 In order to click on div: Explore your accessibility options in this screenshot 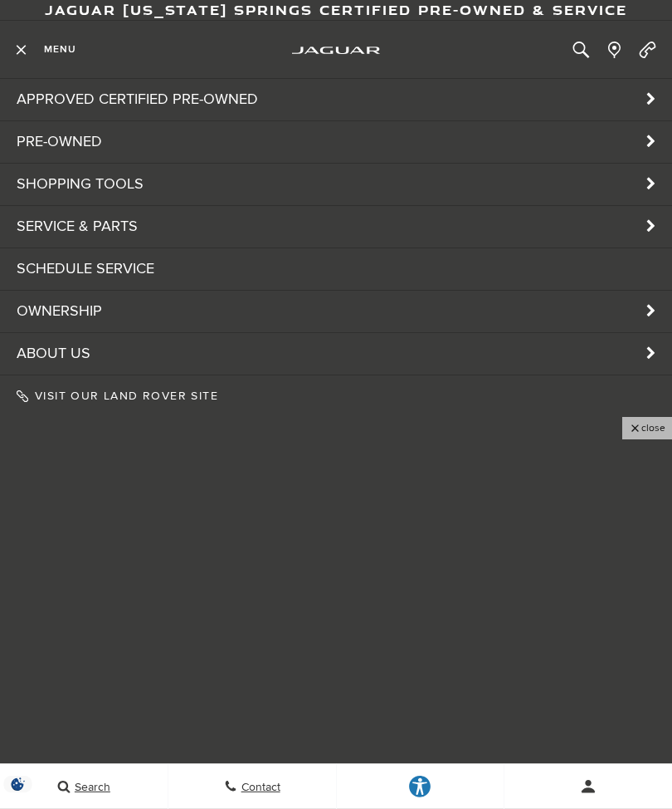, I will do `click(420, 787)`.